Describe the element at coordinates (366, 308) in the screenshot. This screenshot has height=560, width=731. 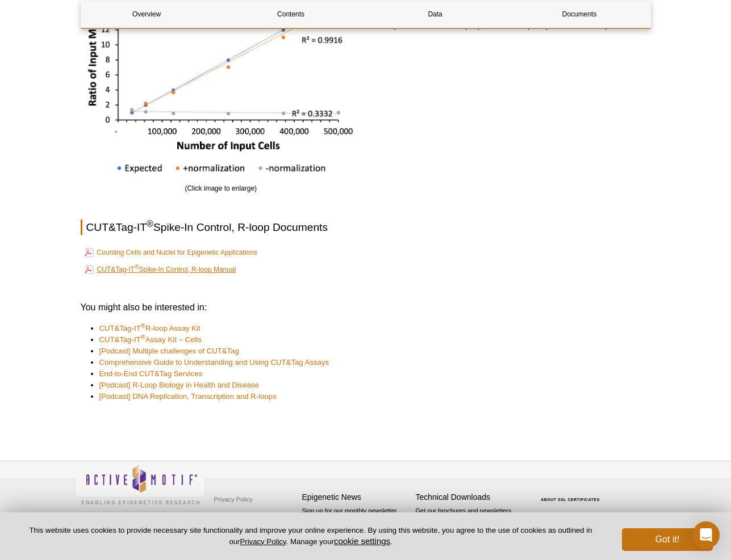
I see `h3: You might also be interested in:` at that location.